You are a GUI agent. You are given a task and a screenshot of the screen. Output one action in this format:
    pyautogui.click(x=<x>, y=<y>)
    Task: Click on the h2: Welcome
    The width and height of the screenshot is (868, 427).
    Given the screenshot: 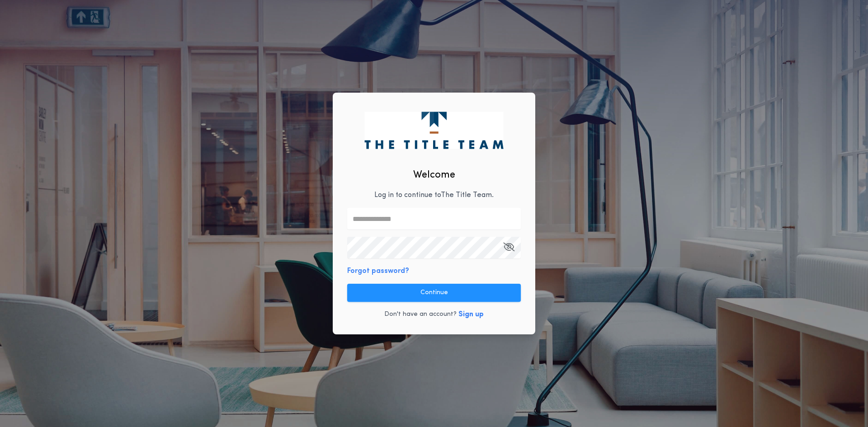 What is the action you would take?
    pyautogui.click(x=434, y=175)
    